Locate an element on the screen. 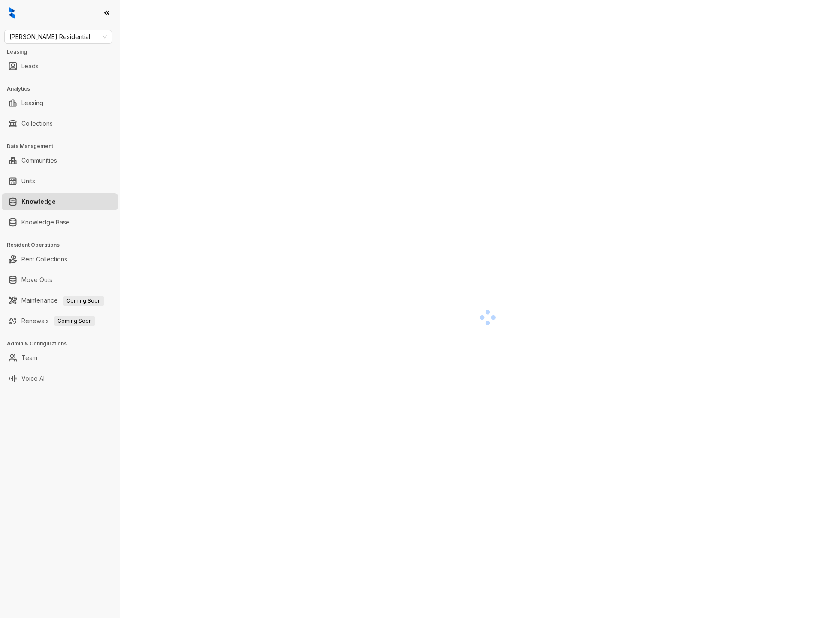  h3: Leasing is located at coordinates (63, 52).